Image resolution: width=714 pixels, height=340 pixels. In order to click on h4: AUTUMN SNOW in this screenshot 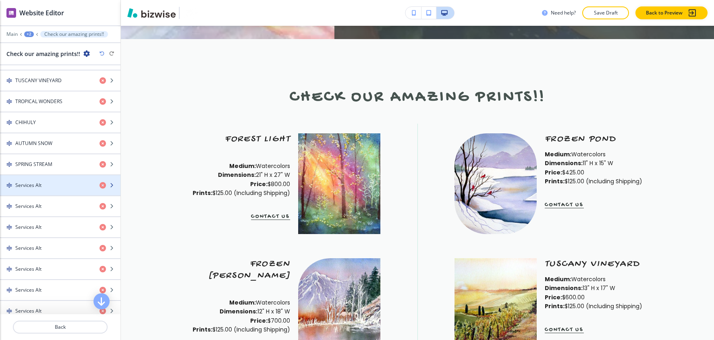, I will do `click(34, 143)`.